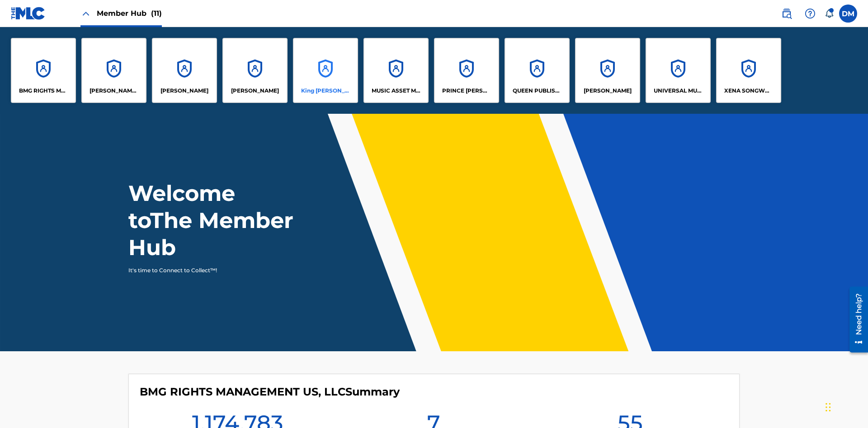 The width and height of the screenshot is (868, 428). Describe the element at coordinates (255, 91) in the screenshot. I see `p: EYAMA MCSINGER` at that location.